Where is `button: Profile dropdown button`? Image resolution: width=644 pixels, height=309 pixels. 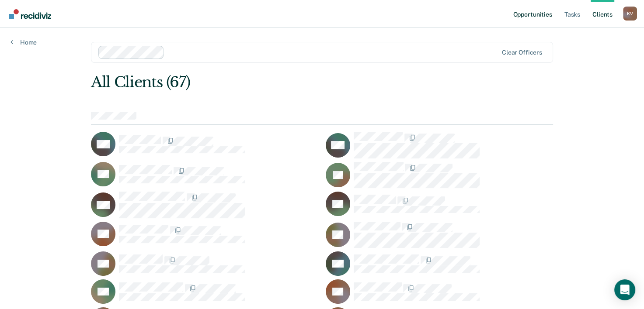
button: Profile dropdown button is located at coordinates (630, 13).